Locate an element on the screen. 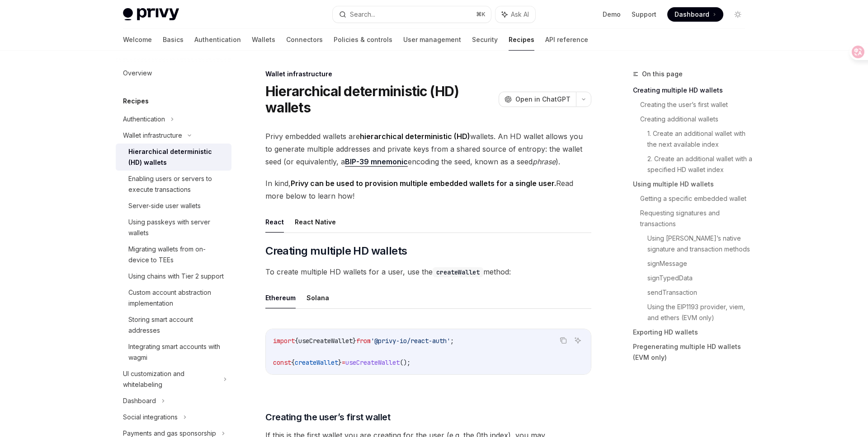 The height and width of the screenshot is (437, 868). a: Creating additional wallets is located at coordinates (696, 120).